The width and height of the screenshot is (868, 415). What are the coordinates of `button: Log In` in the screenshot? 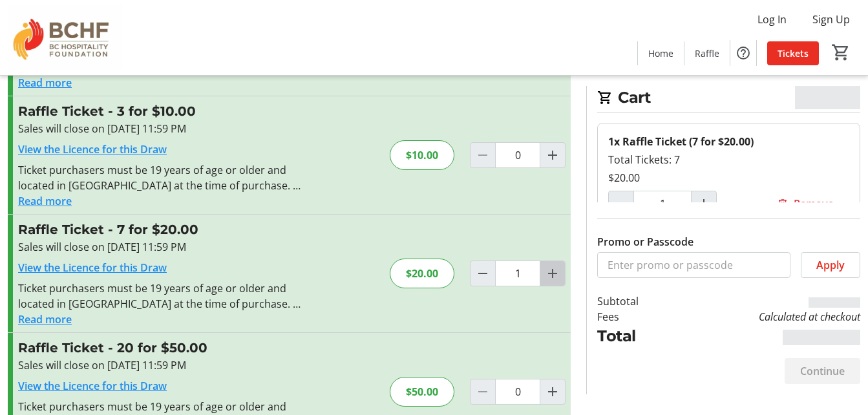 It's located at (771, 20).